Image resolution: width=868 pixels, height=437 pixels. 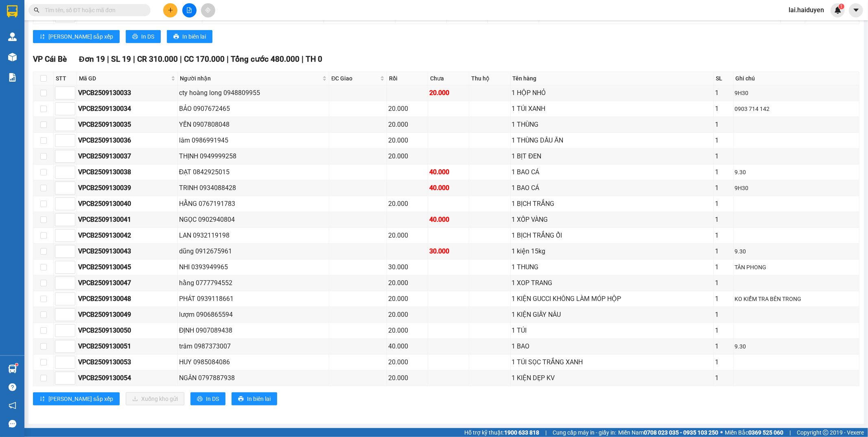 I want to click on td: VPCB2509130054, so click(x=128, y=379).